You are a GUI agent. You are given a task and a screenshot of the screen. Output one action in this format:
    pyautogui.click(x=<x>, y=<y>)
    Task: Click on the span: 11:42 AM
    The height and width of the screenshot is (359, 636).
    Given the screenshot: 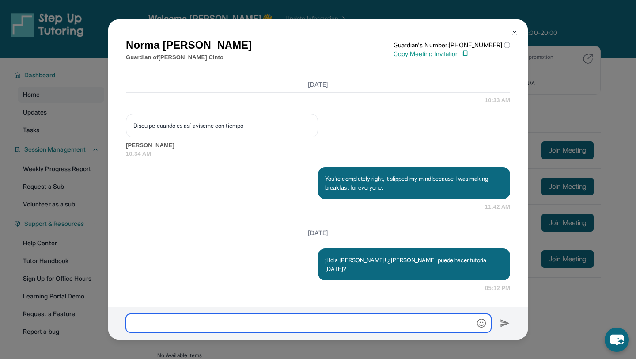 What is the action you would take?
    pyautogui.click(x=497, y=207)
    